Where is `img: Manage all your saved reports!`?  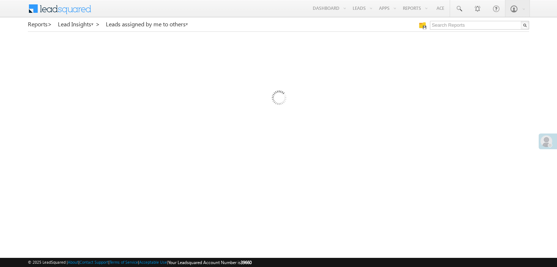
img: Manage all your saved reports! is located at coordinates (423, 26).